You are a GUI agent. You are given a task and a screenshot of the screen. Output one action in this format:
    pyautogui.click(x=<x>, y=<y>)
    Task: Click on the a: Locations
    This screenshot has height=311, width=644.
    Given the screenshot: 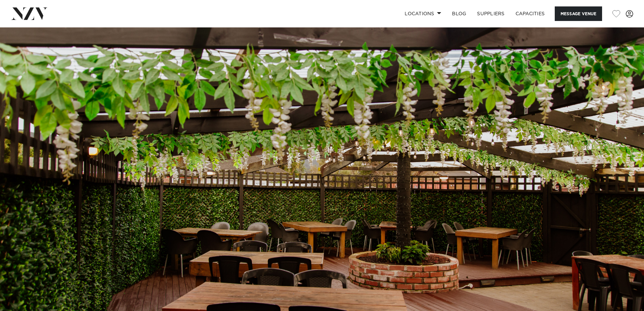 What is the action you would take?
    pyautogui.click(x=423, y=13)
    